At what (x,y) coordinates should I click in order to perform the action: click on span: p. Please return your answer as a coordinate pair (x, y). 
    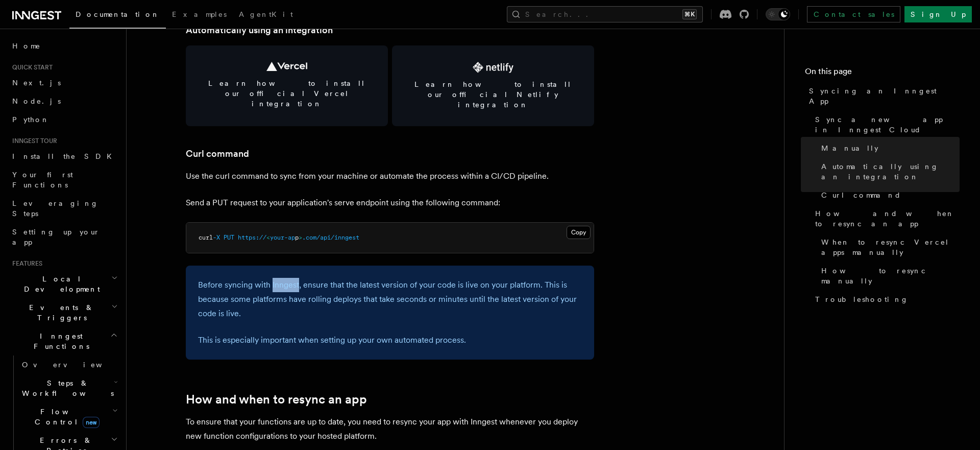
    Looking at the image, I should click on (297, 238).